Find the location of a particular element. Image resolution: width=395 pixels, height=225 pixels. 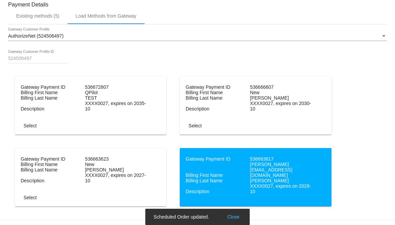

button: Close is located at coordinates (234, 216).